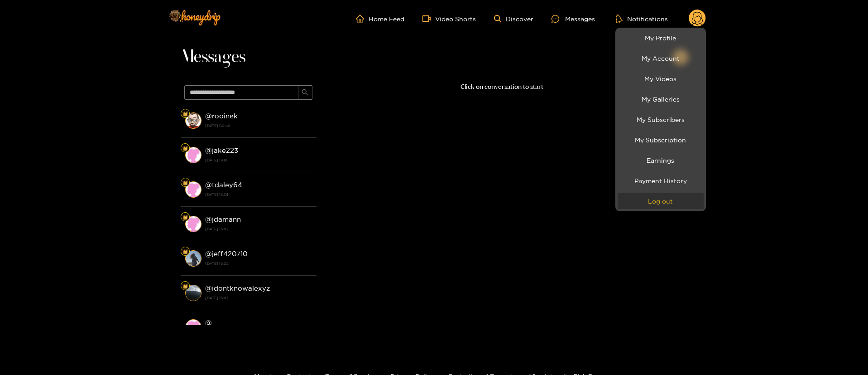 The height and width of the screenshot is (375, 868). Describe the element at coordinates (661, 140) in the screenshot. I see `a: My Subscription` at that location.